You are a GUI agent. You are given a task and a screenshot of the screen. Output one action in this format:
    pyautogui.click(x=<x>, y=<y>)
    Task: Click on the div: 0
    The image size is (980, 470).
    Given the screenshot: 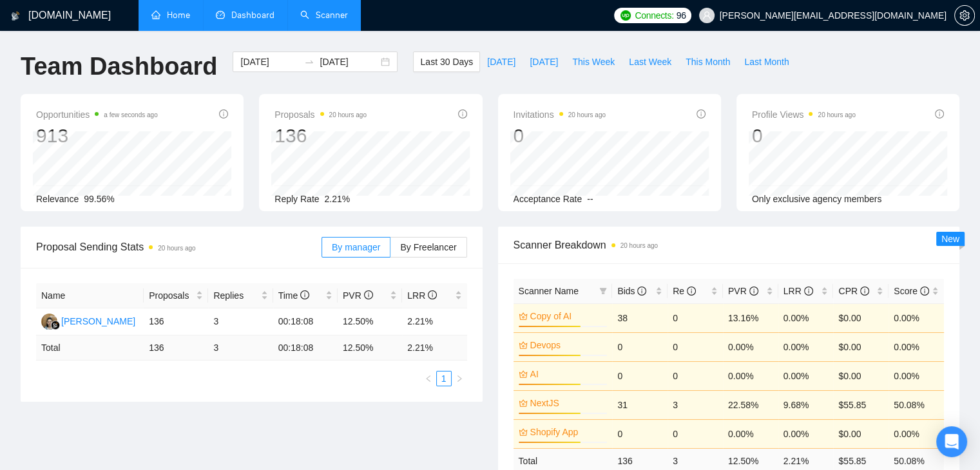 What is the action you would take?
    pyautogui.click(x=560, y=136)
    